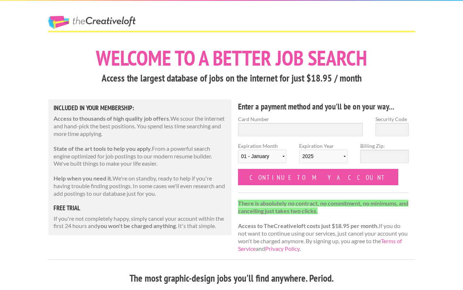 The width and height of the screenshot is (463, 290). What do you see at coordinates (140, 186) in the screenshot?
I see `p: We're on standby, ready to help if you're having trouble finding postings. In some cases we'll ev...` at bounding box center [140, 186].